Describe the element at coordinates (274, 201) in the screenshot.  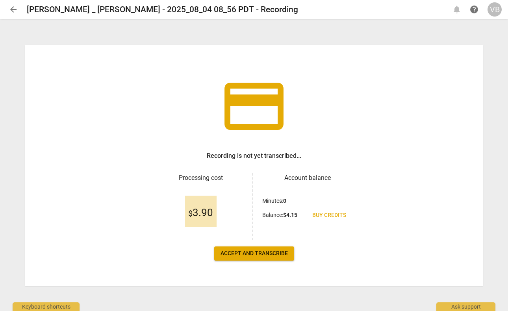
I see `p: Minutes :` at that location.